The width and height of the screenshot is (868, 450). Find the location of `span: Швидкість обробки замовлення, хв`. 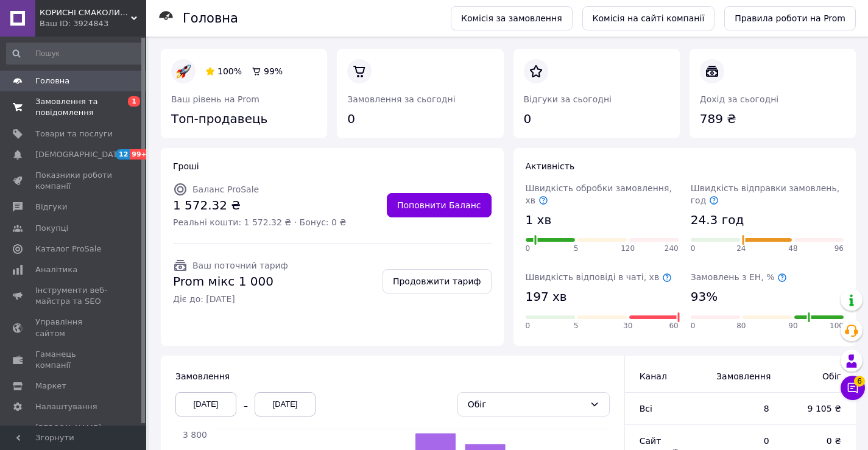

span: Швидкість обробки замовлення, хв is located at coordinates (598, 194).